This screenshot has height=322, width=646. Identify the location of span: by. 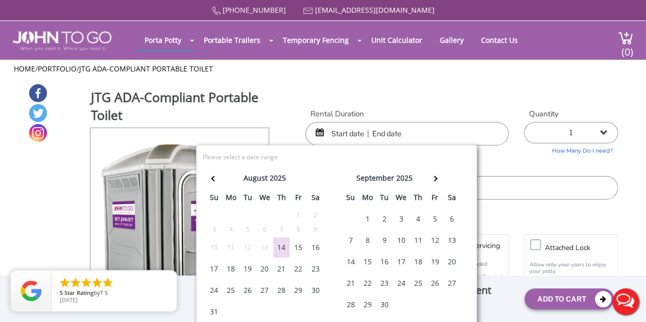
(114, 294).